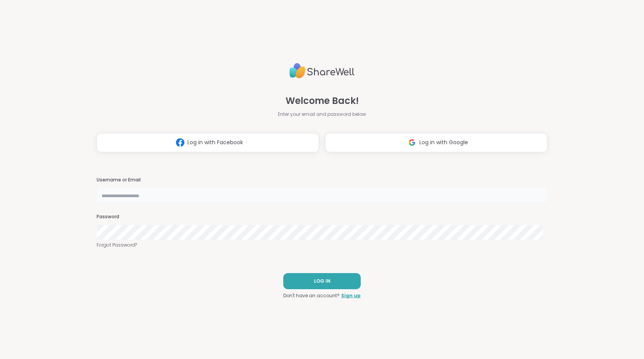 This screenshot has height=359, width=644. Describe the element at coordinates (322, 216) in the screenshot. I see `h3: Password` at that location.